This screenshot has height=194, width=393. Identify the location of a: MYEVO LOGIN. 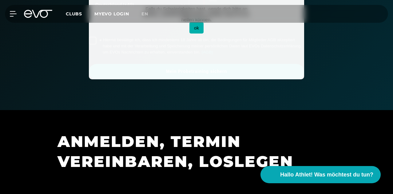
(112, 14).